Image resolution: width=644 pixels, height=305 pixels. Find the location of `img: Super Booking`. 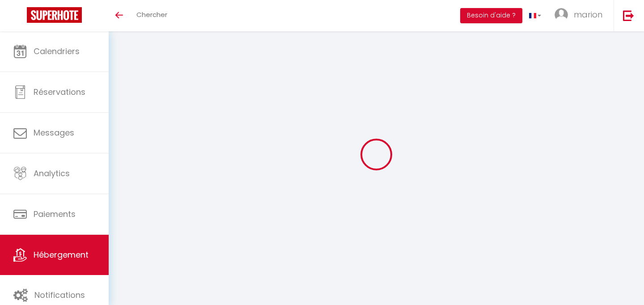

img: Super Booking is located at coordinates (54, 15).